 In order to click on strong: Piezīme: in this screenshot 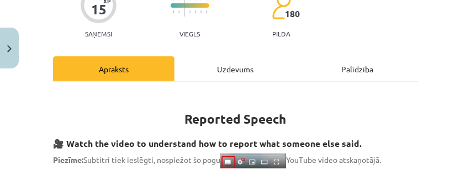, I will do `click(68, 160)`.